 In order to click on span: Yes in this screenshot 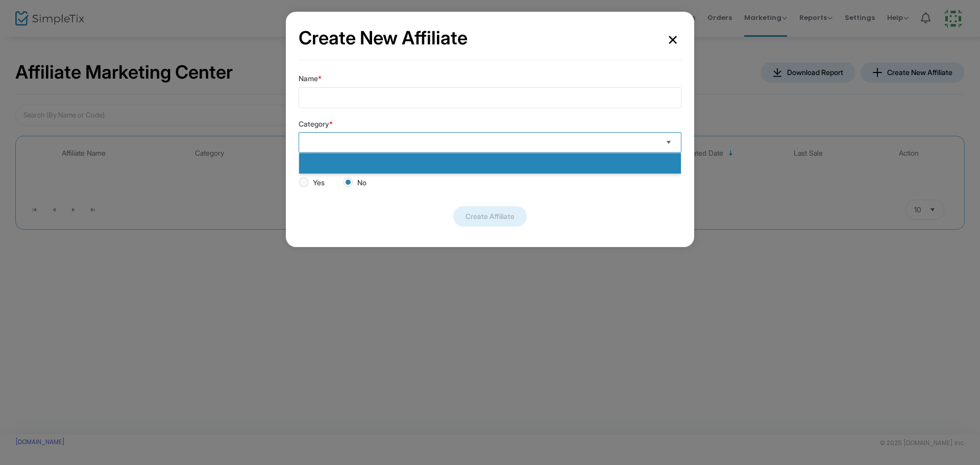, I will do `click(316, 182)`.